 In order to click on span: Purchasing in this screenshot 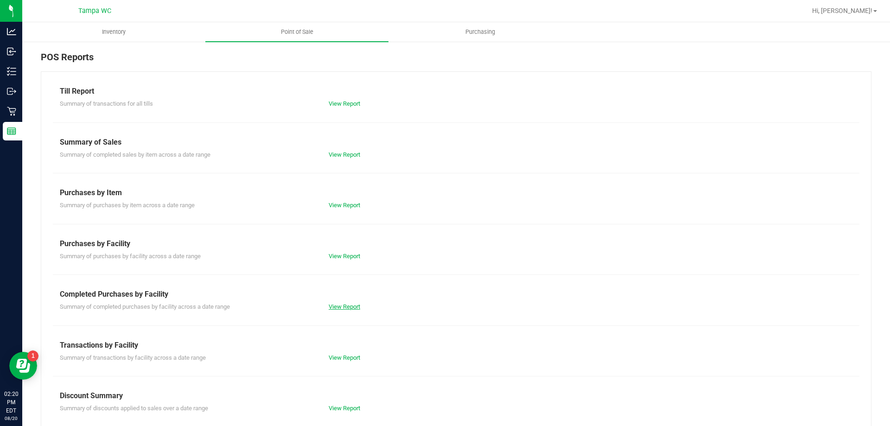, I will do `click(480, 32)`.